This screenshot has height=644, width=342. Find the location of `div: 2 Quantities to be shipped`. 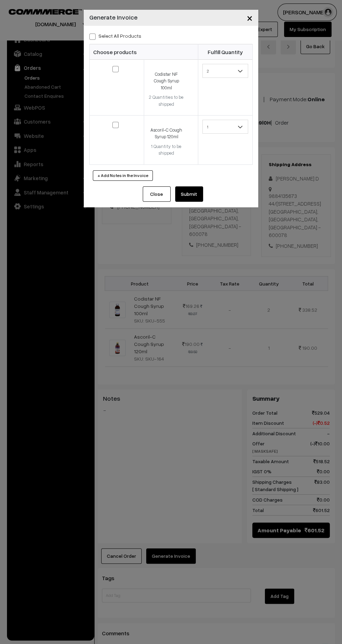

div: 2 Quantities to be shipped is located at coordinates (167, 101).